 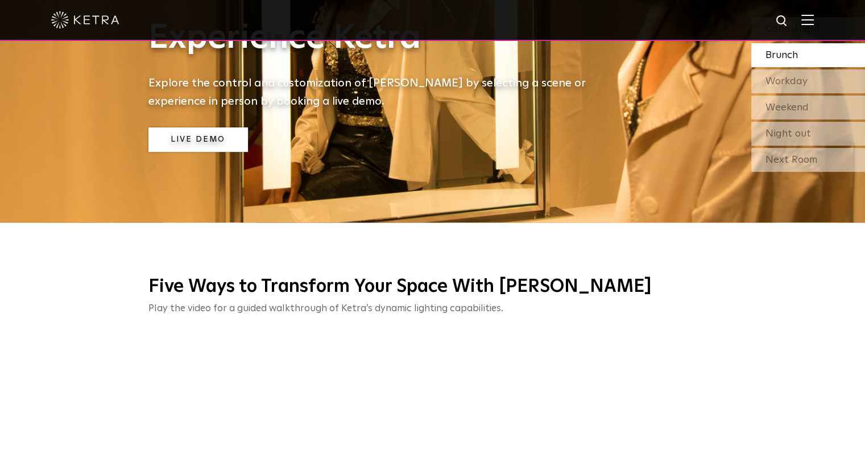 What do you see at coordinates (198, 139) in the screenshot?
I see `a: Live Demo` at bounding box center [198, 139].